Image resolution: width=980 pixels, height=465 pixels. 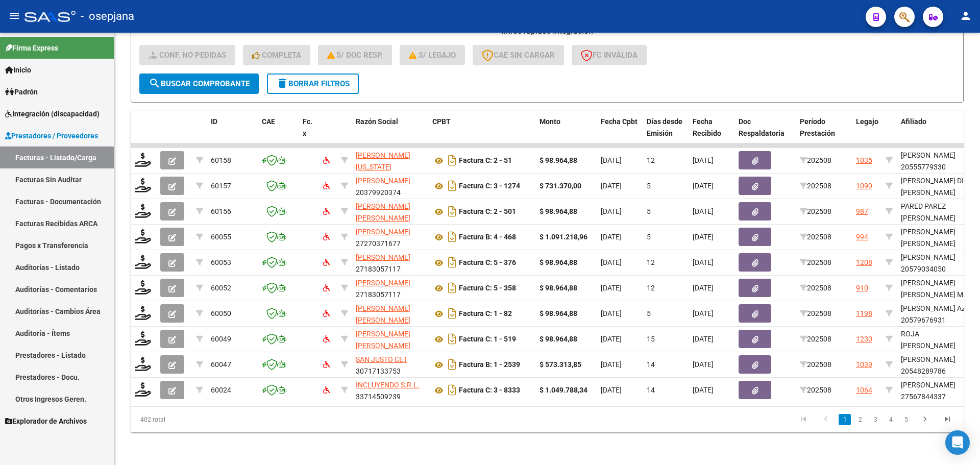 I want to click on span: CAE, so click(x=268, y=121).